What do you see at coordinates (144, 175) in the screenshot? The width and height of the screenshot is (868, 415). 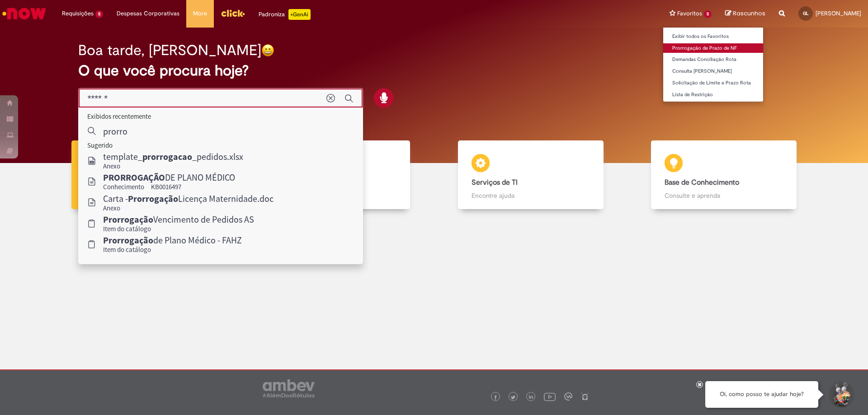 I see `a: Tirar dúvidas Tirar dúvidas com Lupi Assist e Gen Ai` at bounding box center [144, 175].